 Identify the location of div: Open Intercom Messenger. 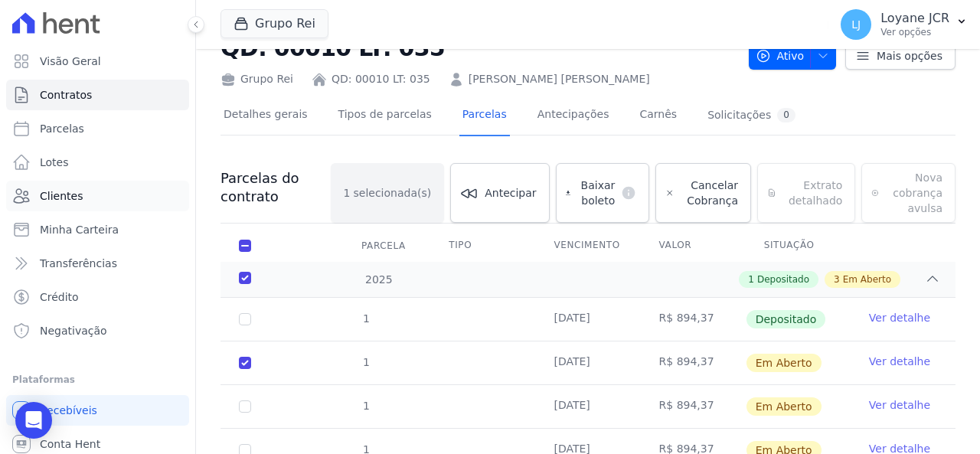
(33, 421).